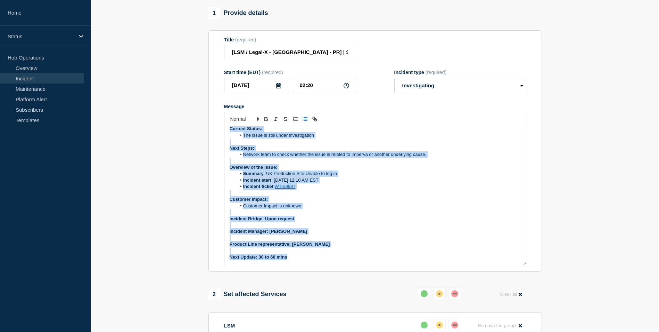  I want to click on strong: Overview of the issue:, so click(254, 167).